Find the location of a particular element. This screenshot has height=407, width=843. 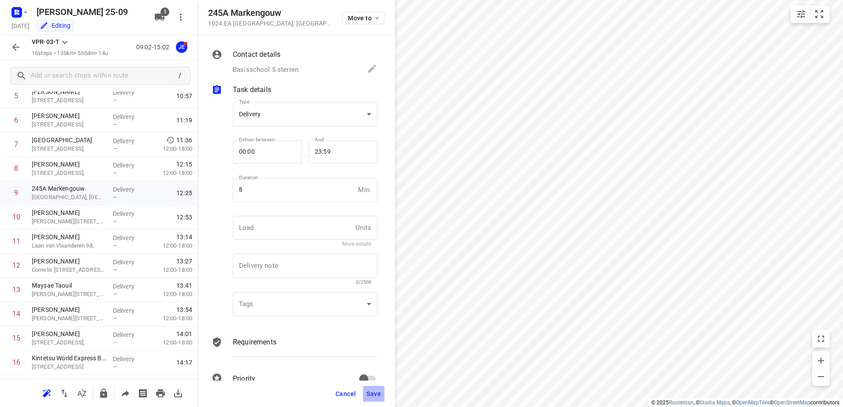

p: Requirements is located at coordinates (254, 342).